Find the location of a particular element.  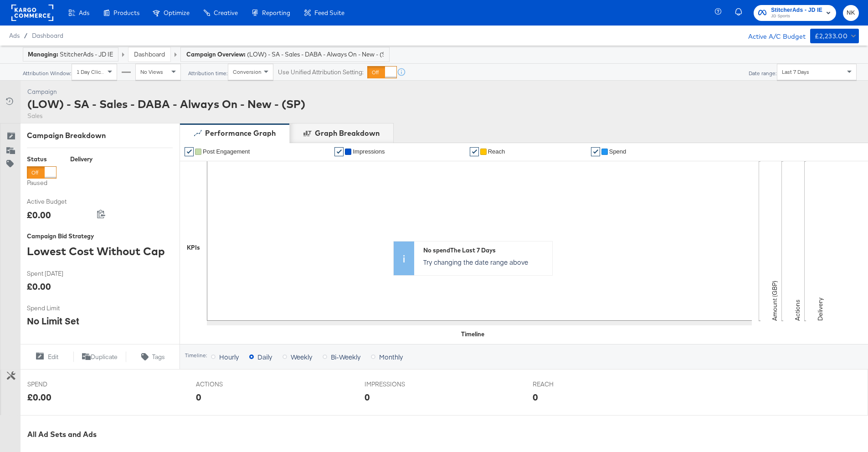

span: Products is located at coordinates (126, 13).